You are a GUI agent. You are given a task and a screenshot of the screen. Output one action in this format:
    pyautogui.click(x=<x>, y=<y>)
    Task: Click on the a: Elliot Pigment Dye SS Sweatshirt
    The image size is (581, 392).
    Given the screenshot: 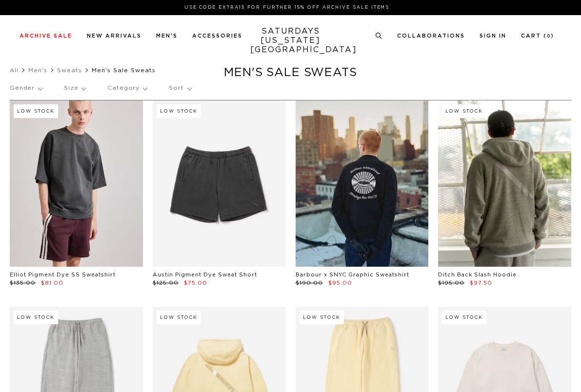 What is the action you would take?
    pyautogui.click(x=62, y=274)
    